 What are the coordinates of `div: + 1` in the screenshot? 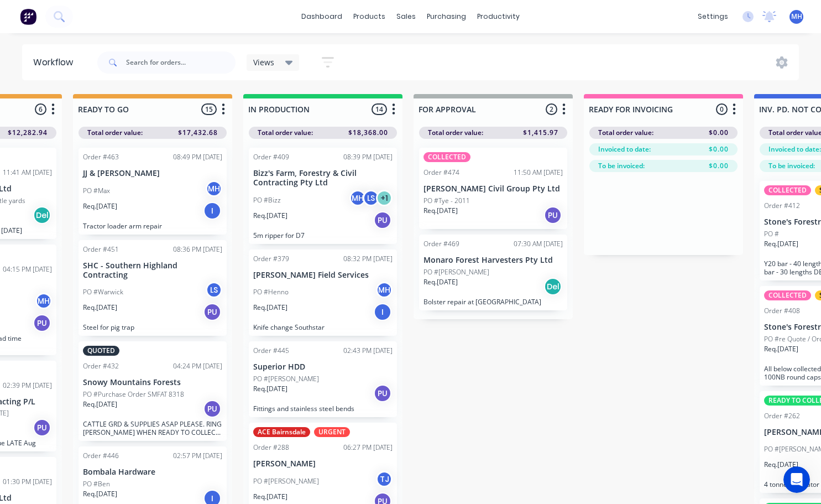 It's located at (384, 198).